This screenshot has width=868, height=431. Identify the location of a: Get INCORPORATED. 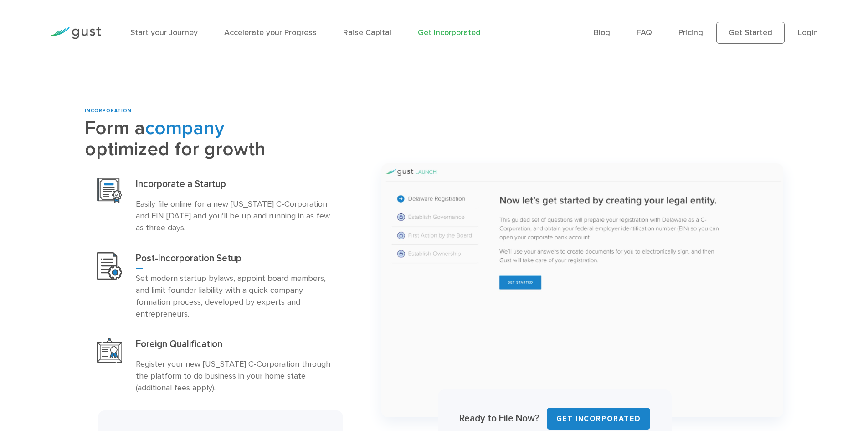
(599, 419).